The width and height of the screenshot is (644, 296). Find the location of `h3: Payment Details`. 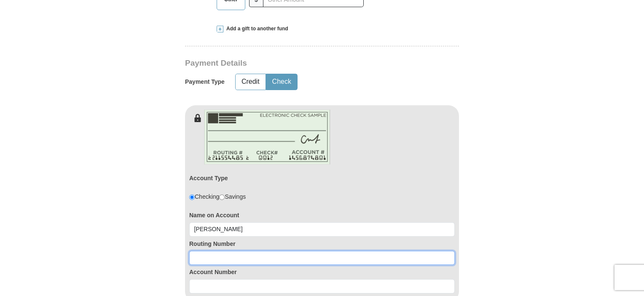

h3: Payment Details is located at coordinates (293, 63).